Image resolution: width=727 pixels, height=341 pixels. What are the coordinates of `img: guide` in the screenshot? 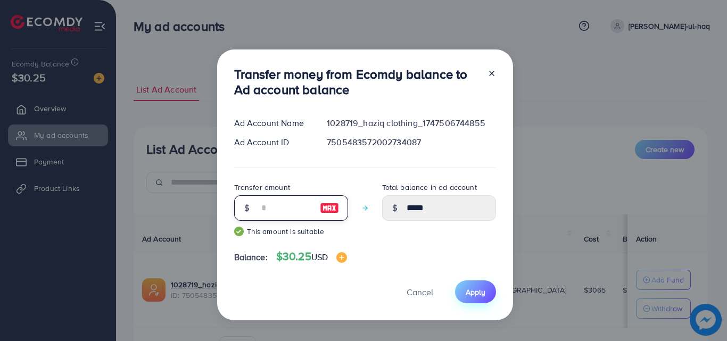 It's located at (239, 232).